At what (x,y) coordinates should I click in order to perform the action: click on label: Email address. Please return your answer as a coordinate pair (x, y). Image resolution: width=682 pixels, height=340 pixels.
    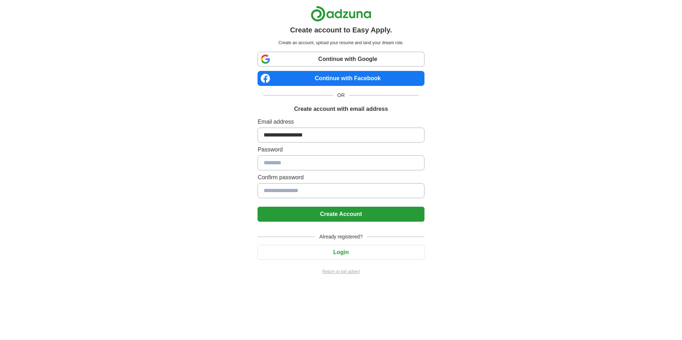
    Looking at the image, I should click on (341, 122).